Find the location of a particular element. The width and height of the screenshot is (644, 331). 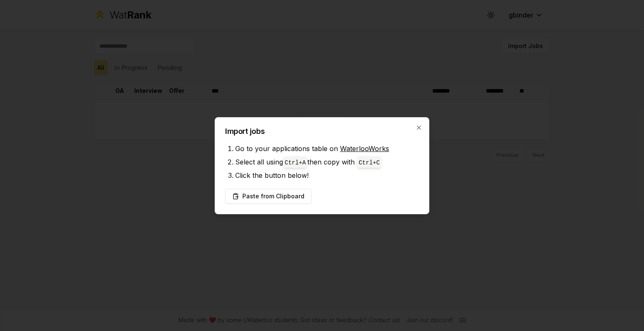

code: Ctrl+ C is located at coordinates (369, 163).